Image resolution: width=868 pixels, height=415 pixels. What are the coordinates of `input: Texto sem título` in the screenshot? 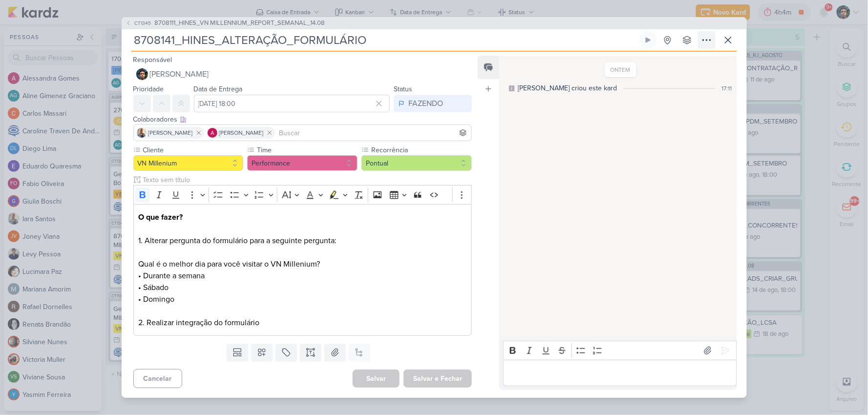 It's located at (306, 179).